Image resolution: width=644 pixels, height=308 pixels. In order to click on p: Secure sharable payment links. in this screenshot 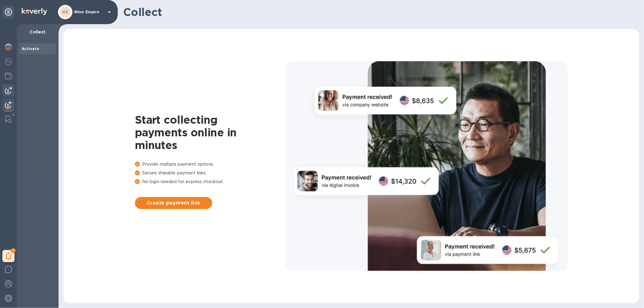, I will do `click(210, 173)`.